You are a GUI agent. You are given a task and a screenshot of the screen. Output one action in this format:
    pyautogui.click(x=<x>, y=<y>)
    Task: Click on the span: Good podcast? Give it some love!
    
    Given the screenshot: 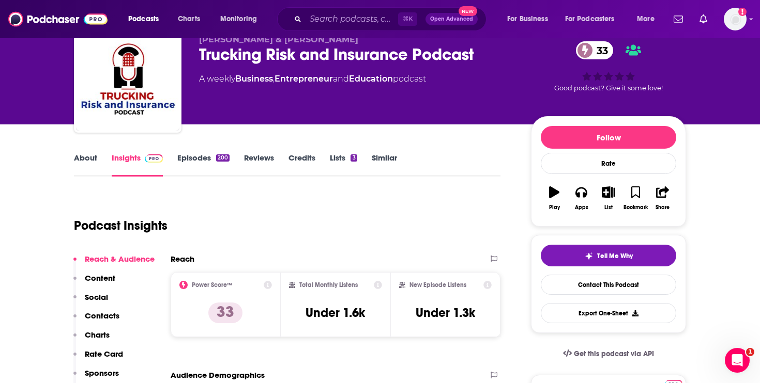 What is the action you would take?
    pyautogui.click(x=608, y=88)
    